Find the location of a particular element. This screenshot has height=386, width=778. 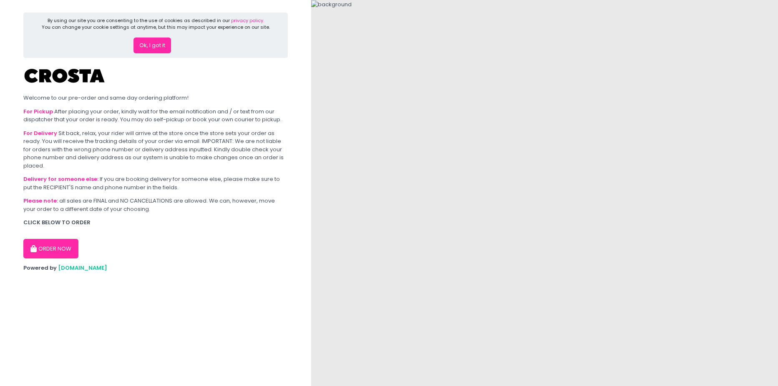

div: all sales are FINAL and NO CANCELLATIONS are allowed. We can, however, move your order to a diffe... is located at coordinates (156, 205).